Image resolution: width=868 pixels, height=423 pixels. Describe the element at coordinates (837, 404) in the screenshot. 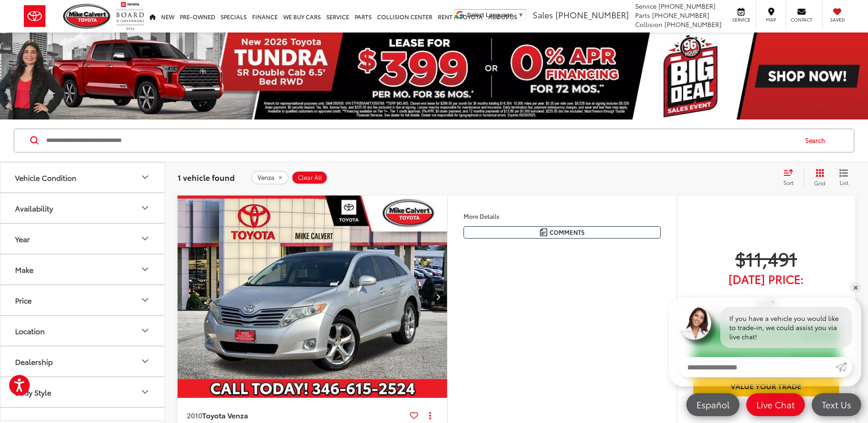

I see `span: Text Us` at that location.